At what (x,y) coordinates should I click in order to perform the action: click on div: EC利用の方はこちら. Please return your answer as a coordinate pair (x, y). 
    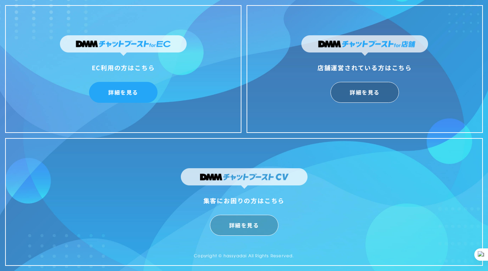
    Looking at the image, I should click on (123, 67).